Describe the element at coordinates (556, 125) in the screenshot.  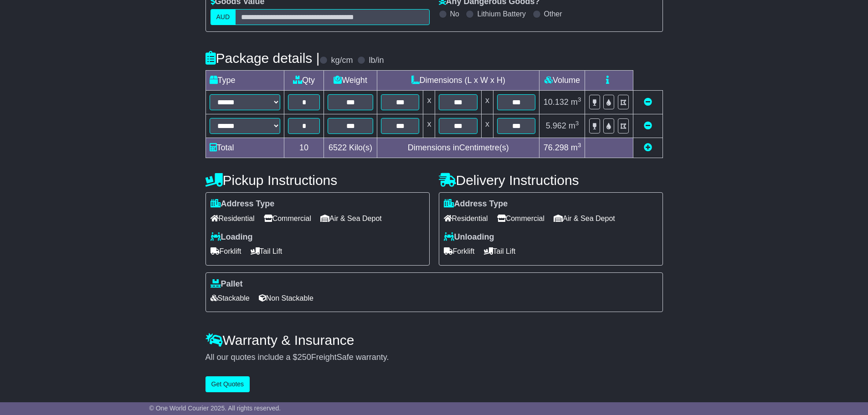
I see `span: 5.962` at that location.